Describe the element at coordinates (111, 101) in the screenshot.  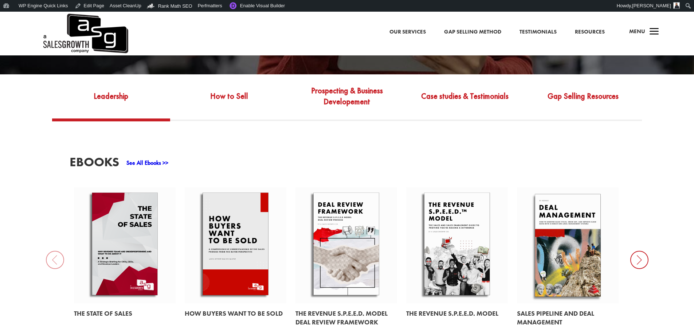
I see `a: Leadership` at that location.